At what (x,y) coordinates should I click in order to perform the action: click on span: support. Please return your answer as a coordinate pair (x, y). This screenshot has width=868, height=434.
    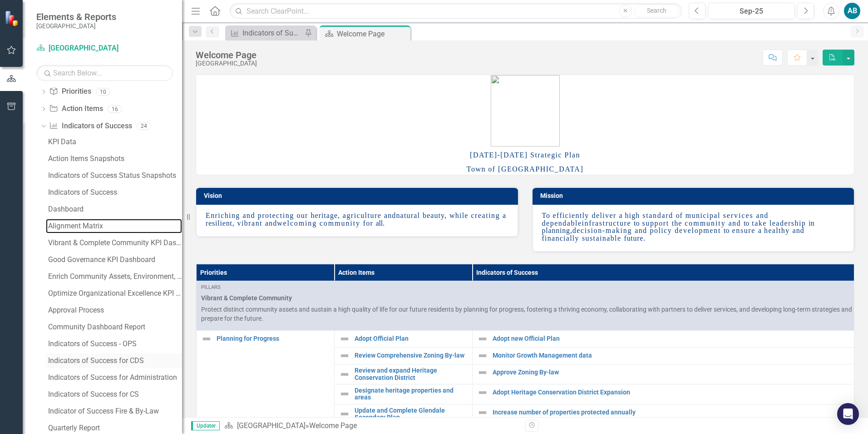
    Looking at the image, I should click on (656, 222).